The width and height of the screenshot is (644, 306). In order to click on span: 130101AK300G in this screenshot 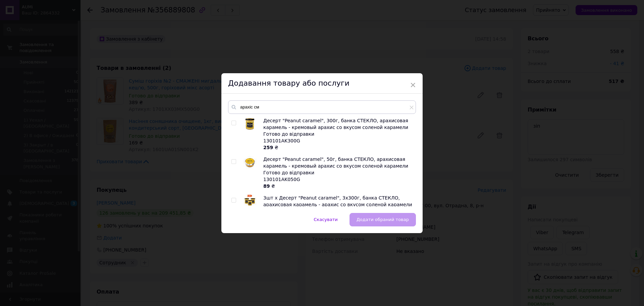, I will do `click(282, 141)`.